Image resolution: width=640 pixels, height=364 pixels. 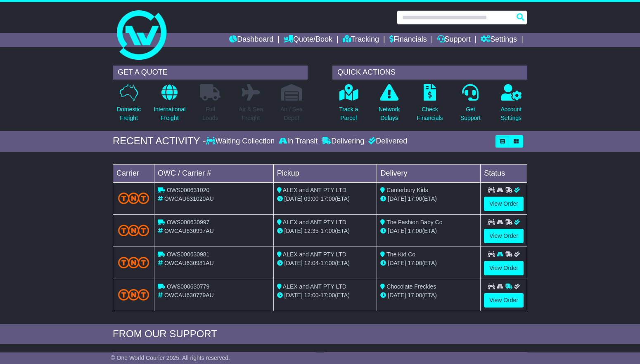 What do you see at coordinates (210, 73) in the screenshot?
I see `div: GET A QUOTE` at bounding box center [210, 73].